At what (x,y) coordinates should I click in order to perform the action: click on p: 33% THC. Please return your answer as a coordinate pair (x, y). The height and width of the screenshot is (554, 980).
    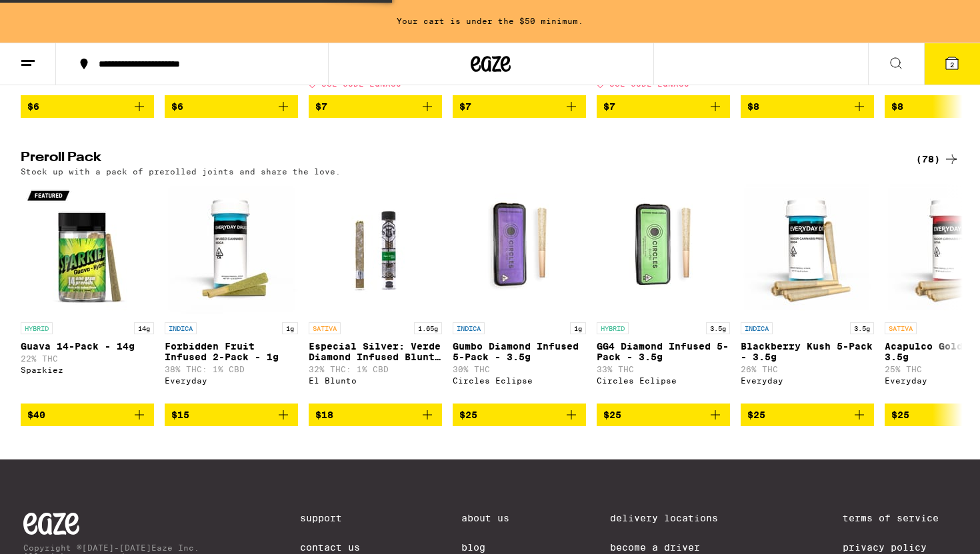
    Looking at the image, I should click on (663, 369).